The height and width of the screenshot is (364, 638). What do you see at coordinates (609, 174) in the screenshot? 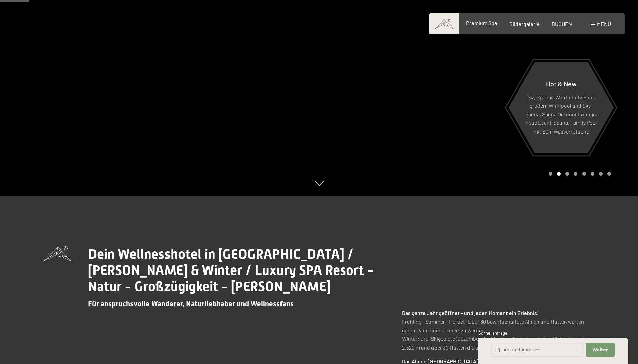
I see `div: Carousel Page 8` at bounding box center [609, 174].